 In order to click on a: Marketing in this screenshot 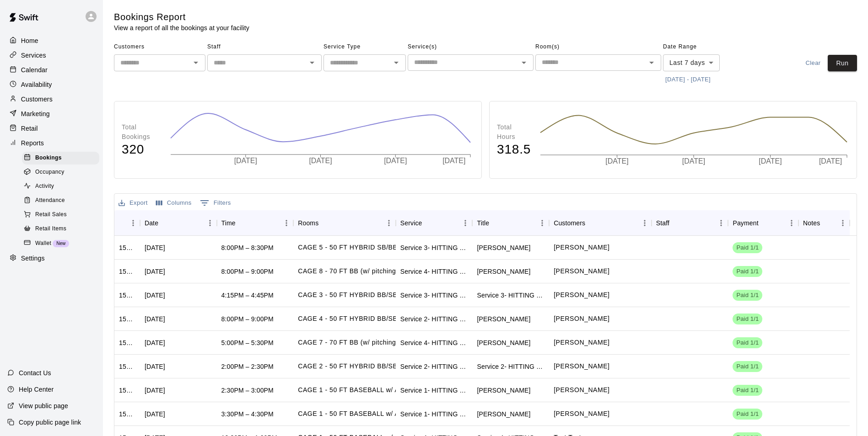, I will do `click(51, 114)`.